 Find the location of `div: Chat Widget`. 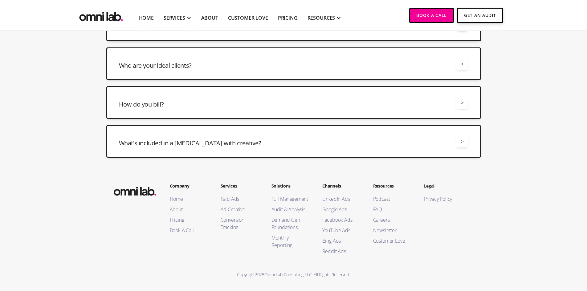

div: Chat Widget is located at coordinates (518, 167).